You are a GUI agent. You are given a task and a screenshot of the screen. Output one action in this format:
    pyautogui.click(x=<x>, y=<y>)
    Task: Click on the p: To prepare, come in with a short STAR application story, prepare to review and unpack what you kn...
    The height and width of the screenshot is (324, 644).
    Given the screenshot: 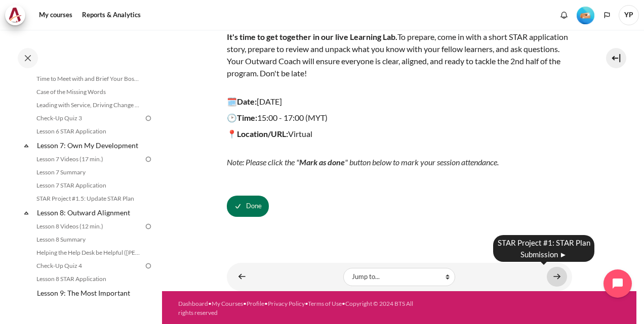 What is the action you would take?
    pyautogui.click(x=400, y=55)
    